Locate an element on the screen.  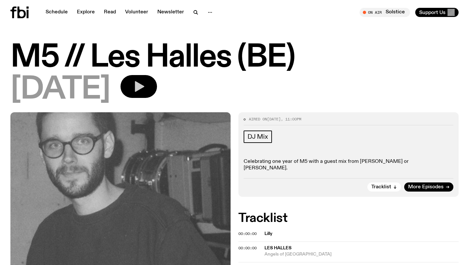
span: Les Halles is located at coordinates (278, 248).